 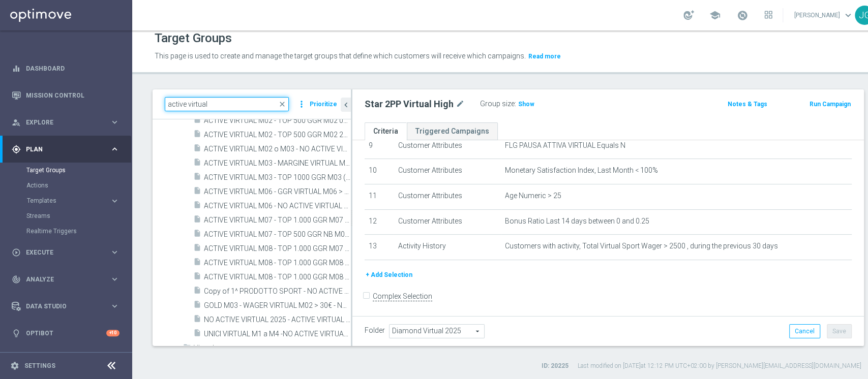 What do you see at coordinates (379, 248) in the screenshot?
I see `td: 13` at bounding box center [379, 248].